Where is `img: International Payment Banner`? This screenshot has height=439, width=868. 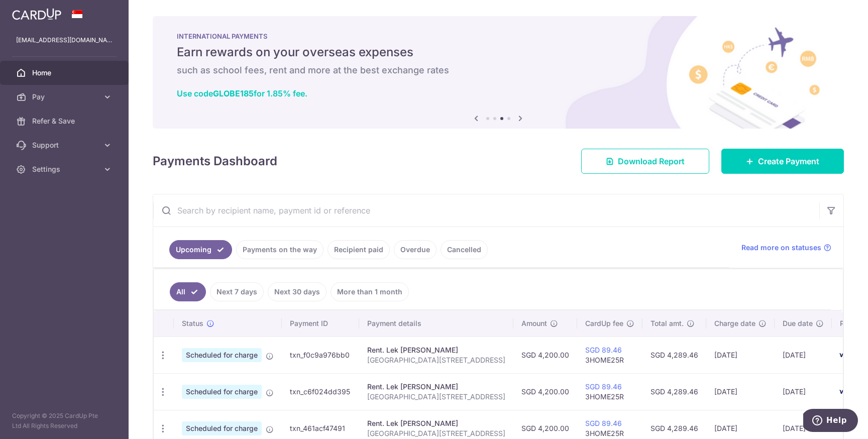 img: International Payment Banner is located at coordinates (498, 72).